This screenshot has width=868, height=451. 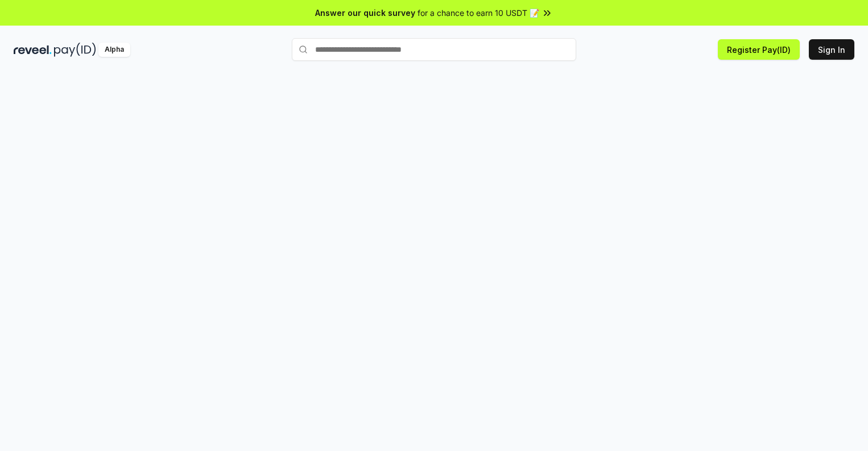 What do you see at coordinates (75, 50) in the screenshot?
I see `img: pay_id` at bounding box center [75, 50].